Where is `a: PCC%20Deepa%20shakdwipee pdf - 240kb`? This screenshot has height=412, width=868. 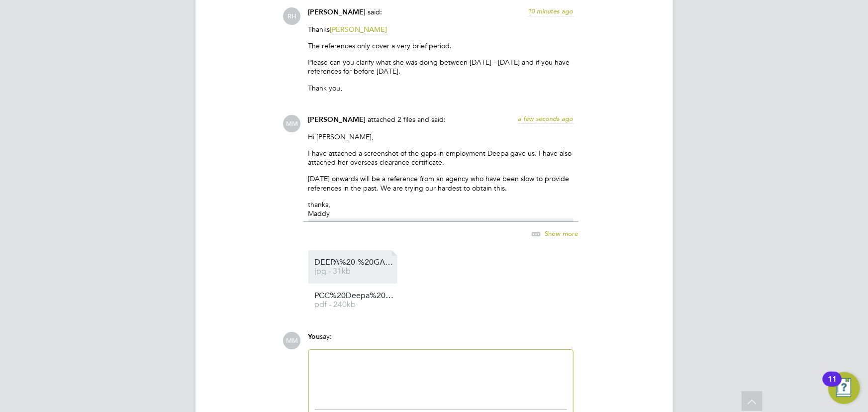
a: PCC%20Deepa%20shakdwipee pdf - 240kb is located at coordinates (354, 300).